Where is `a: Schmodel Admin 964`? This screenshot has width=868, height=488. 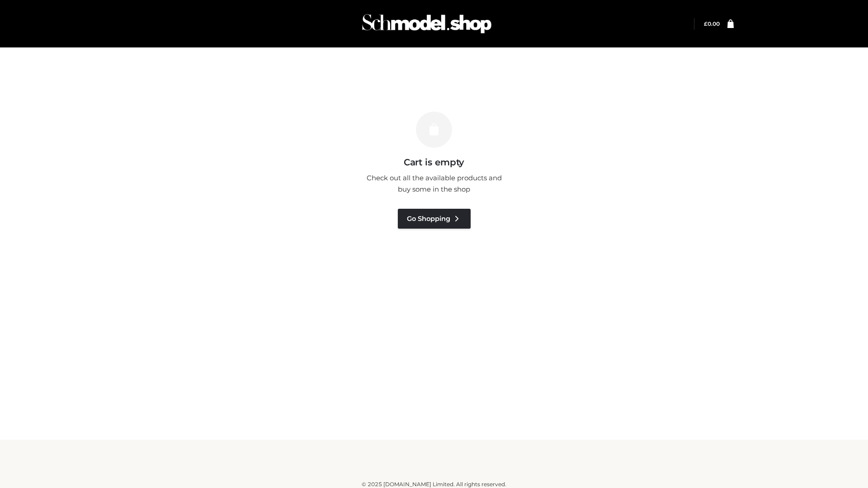
a: Schmodel Admin 964 is located at coordinates (427, 24).